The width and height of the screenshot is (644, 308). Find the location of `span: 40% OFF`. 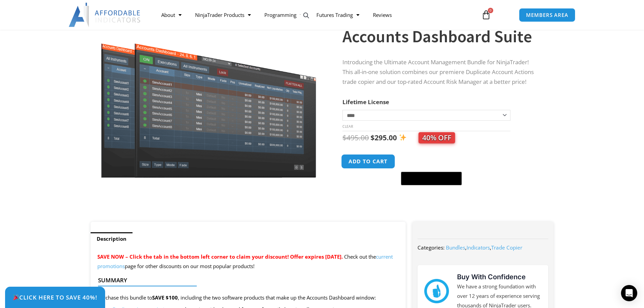

span: 40% OFF is located at coordinates (437, 137).